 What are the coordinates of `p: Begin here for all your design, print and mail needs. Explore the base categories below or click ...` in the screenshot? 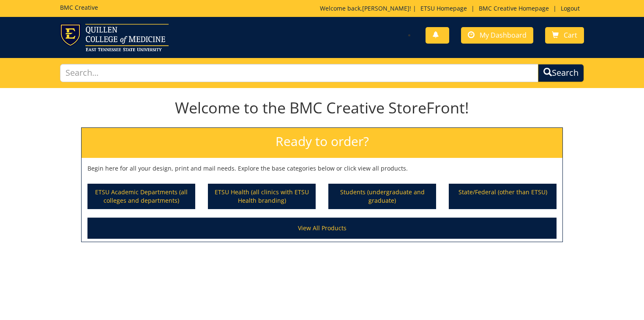 It's located at (322, 168).